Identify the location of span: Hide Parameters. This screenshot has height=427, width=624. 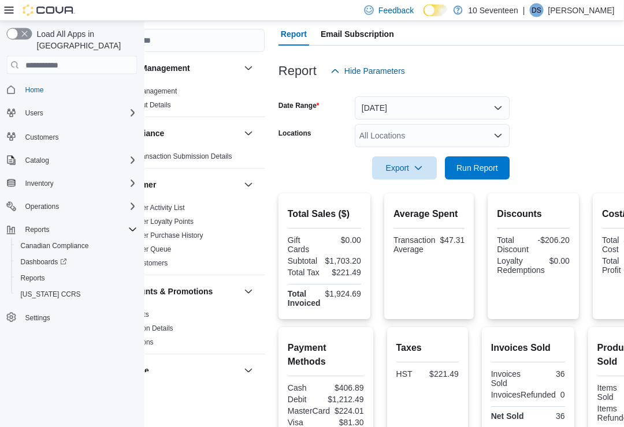
(375, 72).